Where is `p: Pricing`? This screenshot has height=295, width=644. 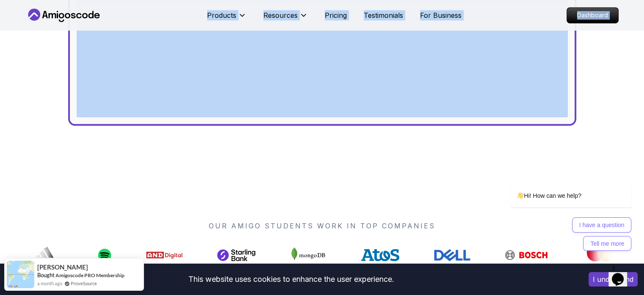
p: Pricing is located at coordinates (336, 15).